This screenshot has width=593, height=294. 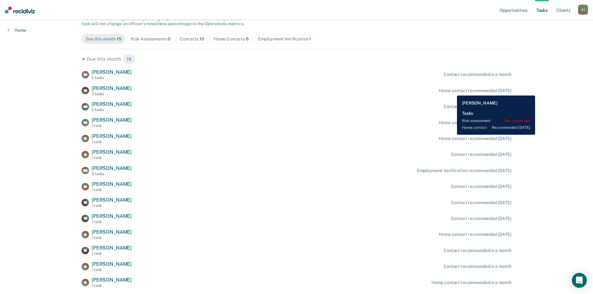 I want to click on div: 3 tasks, so click(x=111, y=174).